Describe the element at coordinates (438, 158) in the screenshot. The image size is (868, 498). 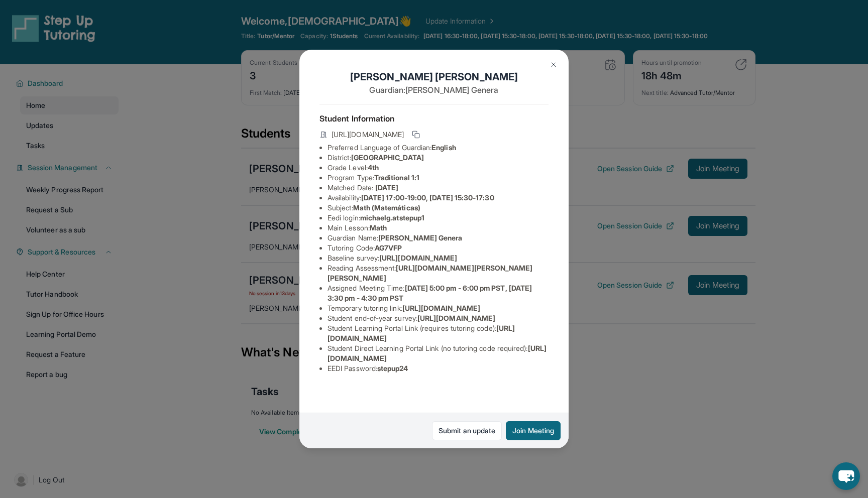
I see `li: District:` at that location.